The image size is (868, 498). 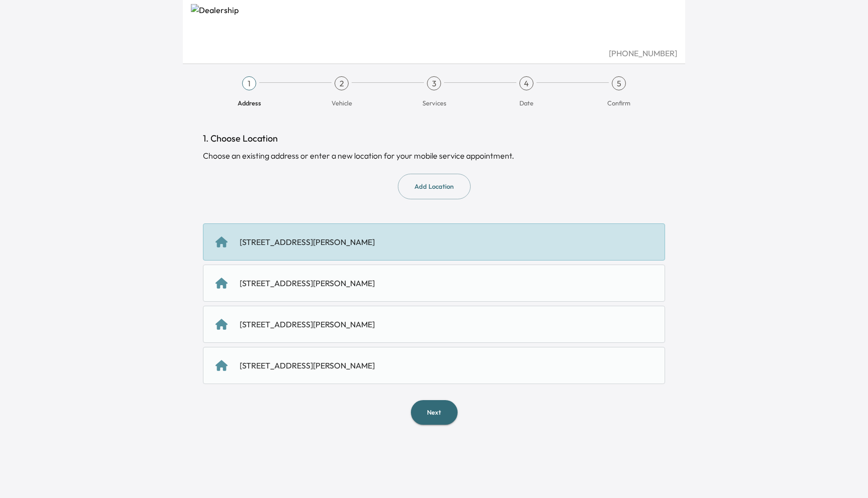 I want to click on div: 2, so click(x=342, y=83).